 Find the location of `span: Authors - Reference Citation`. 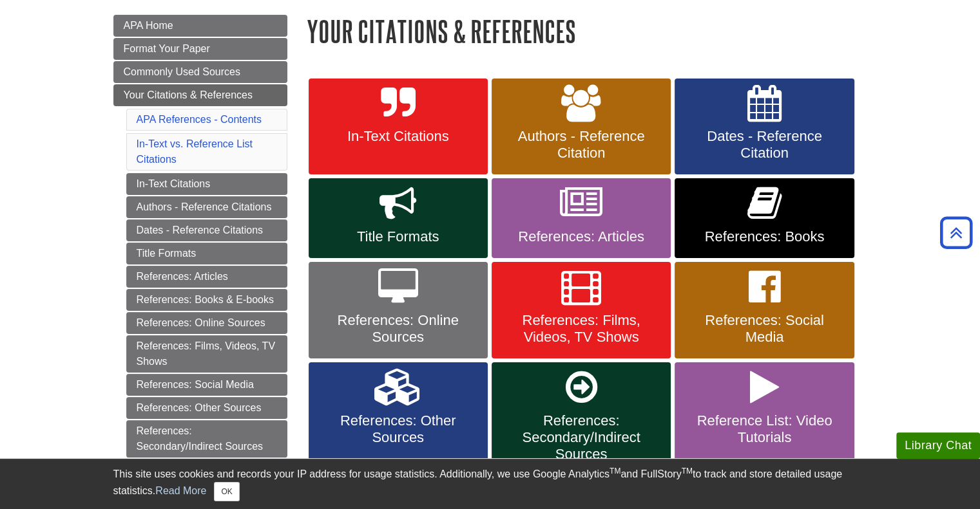

span: Authors - Reference Citation is located at coordinates (581, 145).